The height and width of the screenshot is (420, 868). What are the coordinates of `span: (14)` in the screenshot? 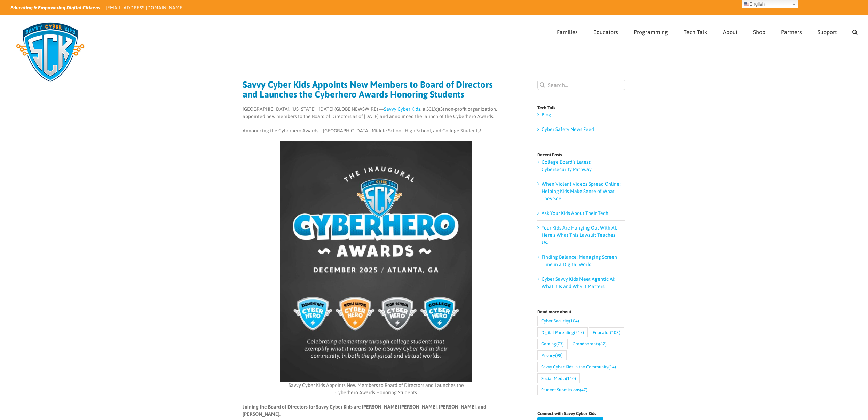 It's located at (612, 367).